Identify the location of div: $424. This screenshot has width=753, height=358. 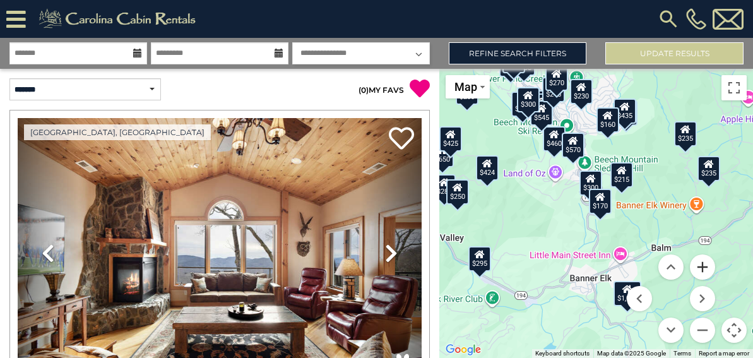
(488, 168).